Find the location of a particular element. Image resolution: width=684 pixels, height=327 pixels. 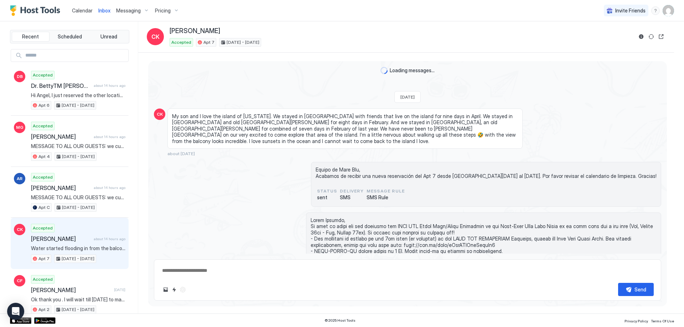

span: sent is located at coordinates (327, 198).